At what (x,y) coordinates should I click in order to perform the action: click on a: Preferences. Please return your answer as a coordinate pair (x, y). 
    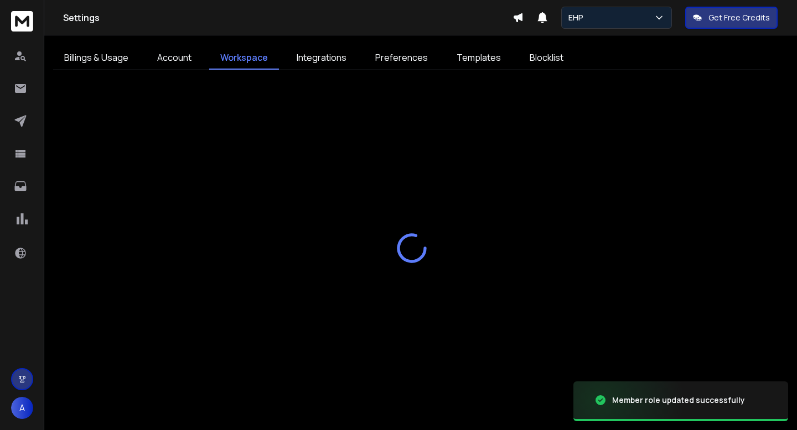
    Looking at the image, I should click on (401, 58).